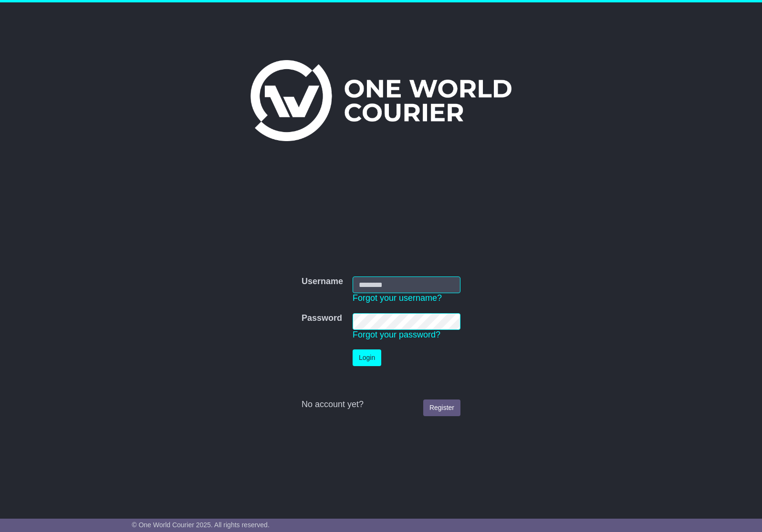 The height and width of the screenshot is (532, 762). Describe the element at coordinates (396, 334) in the screenshot. I see `a: Forgot your password?` at that location.